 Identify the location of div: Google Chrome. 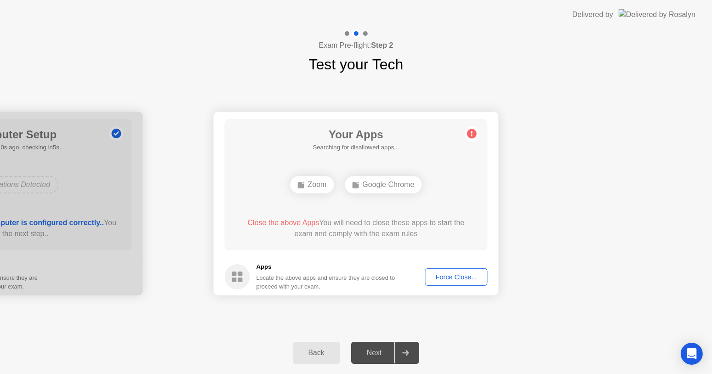
(383, 185).